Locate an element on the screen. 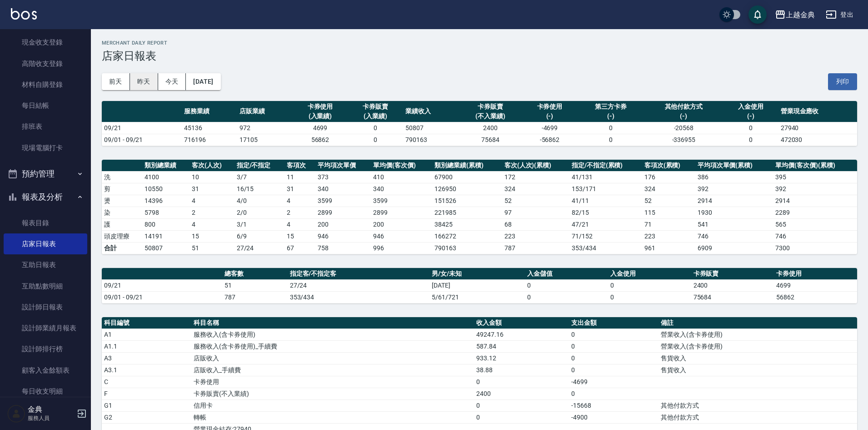  td: 2 is located at coordinates (300, 212).